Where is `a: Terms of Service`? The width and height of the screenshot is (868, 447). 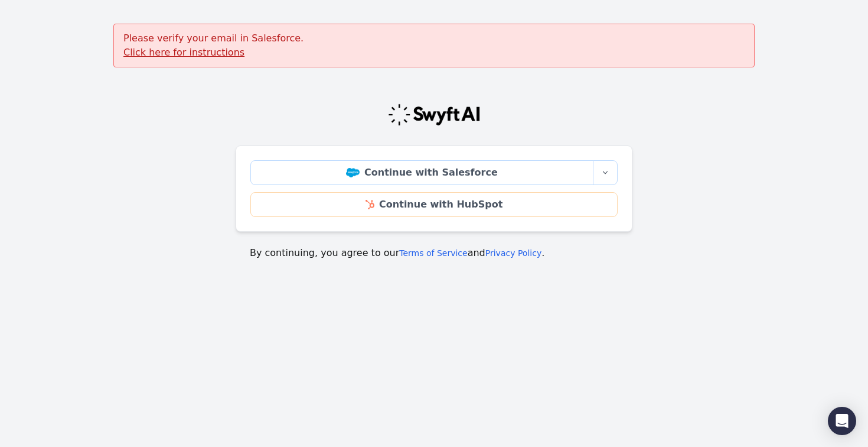 a: Terms of Service is located at coordinates (433, 253).